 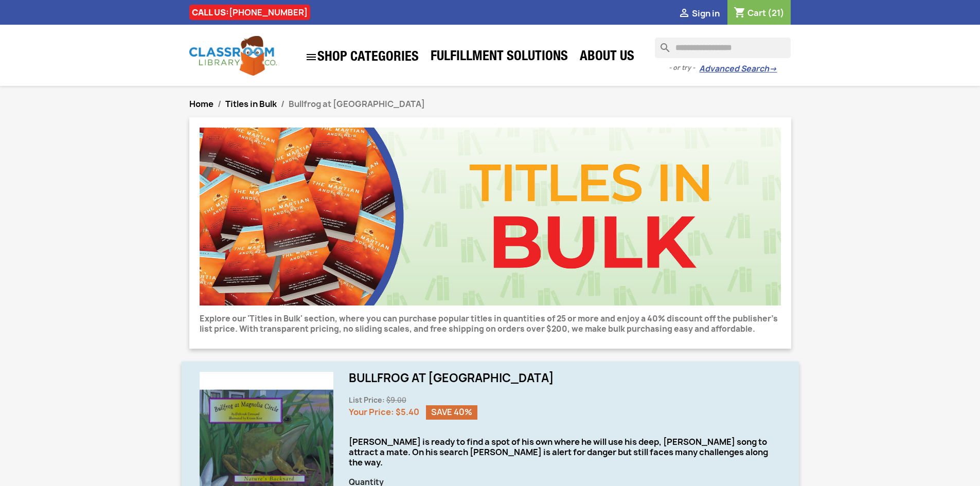 I want to click on span: (21), so click(x=776, y=13).